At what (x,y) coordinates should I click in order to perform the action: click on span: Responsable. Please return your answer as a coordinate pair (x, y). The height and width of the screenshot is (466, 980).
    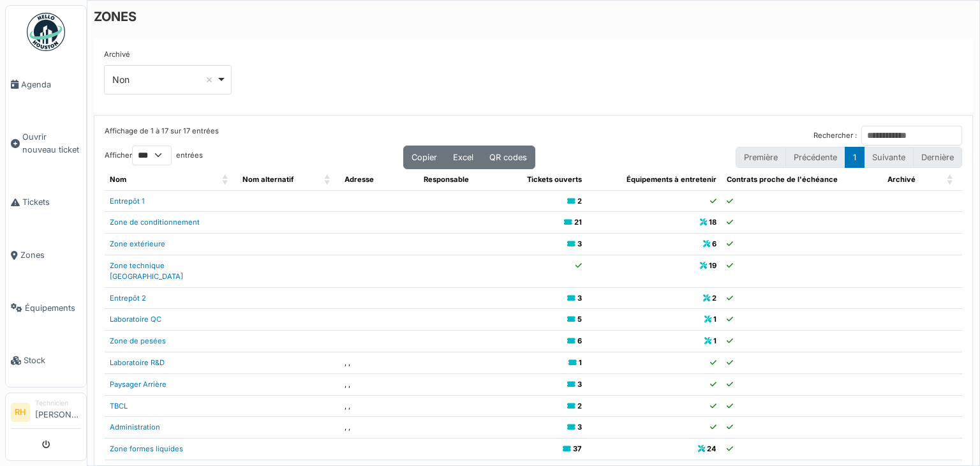
    Looking at the image, I should click on (446, 180).